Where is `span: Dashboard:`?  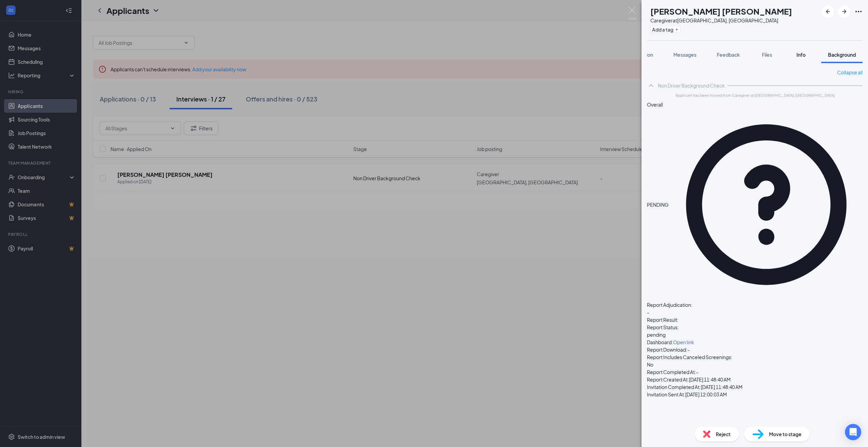 span: Dashboard: is located at coordinates (660, 342).